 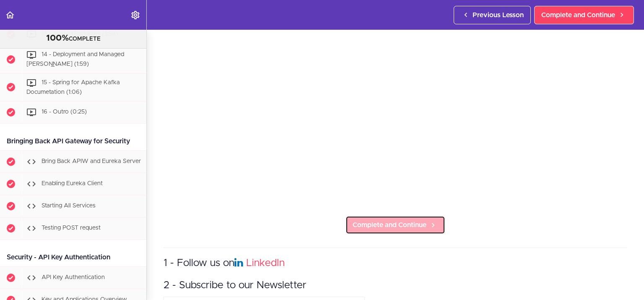 I want to click on span: Starting All Services, so click(x=68, y=206).